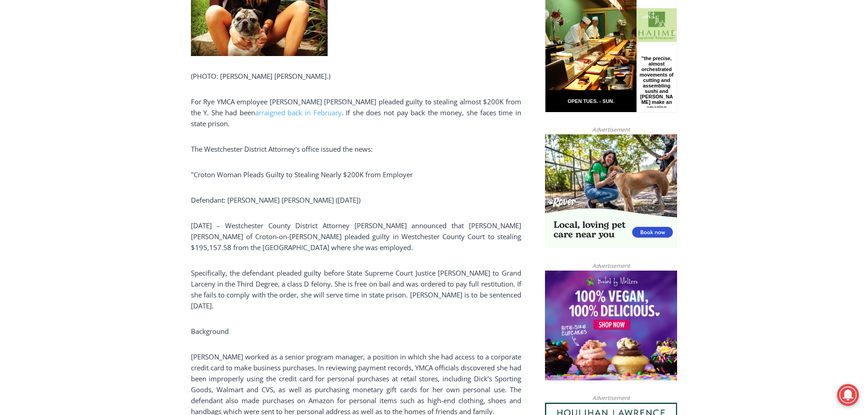 The height and width of the screenshot is (415, 868). I want to click on p: "Croton Woman Pleads Guilty to Stealing Nearly $200K from Employer, so click(356, 175).